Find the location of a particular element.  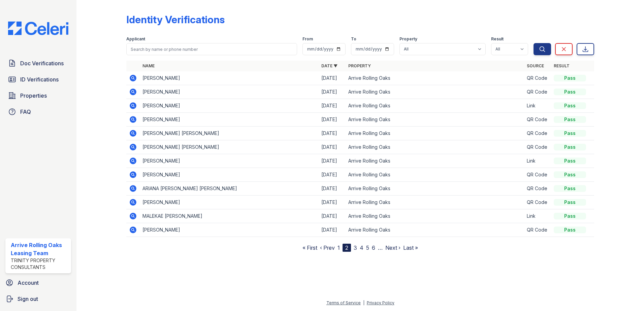

a: Account is located at coordinates (38, 283).